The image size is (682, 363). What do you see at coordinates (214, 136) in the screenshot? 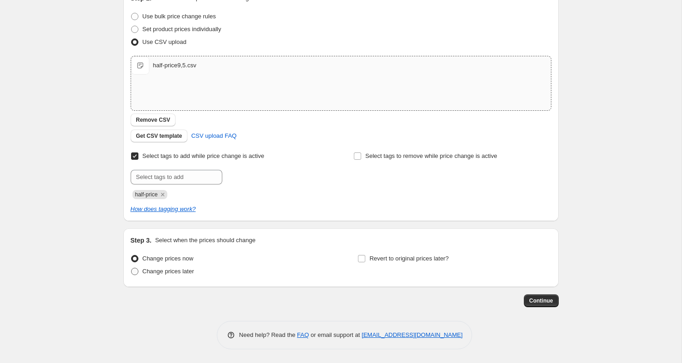
I see `a: CSV upload FAQ` at bounding box center [214, 136].